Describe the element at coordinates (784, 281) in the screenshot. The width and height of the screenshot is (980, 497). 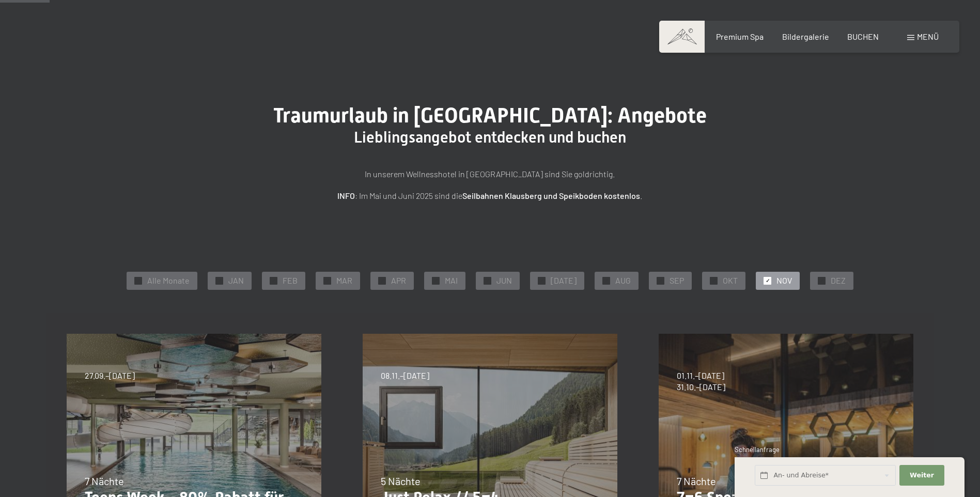
I see `span: NOV` at that location.